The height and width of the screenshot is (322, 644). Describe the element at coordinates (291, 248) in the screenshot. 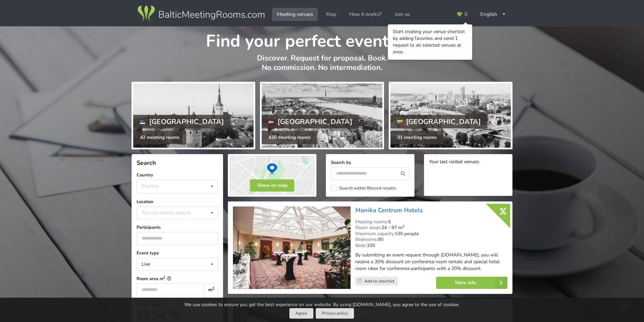

I see `img: Hotel | Riga | Monika Centrum Hotels` at that location.